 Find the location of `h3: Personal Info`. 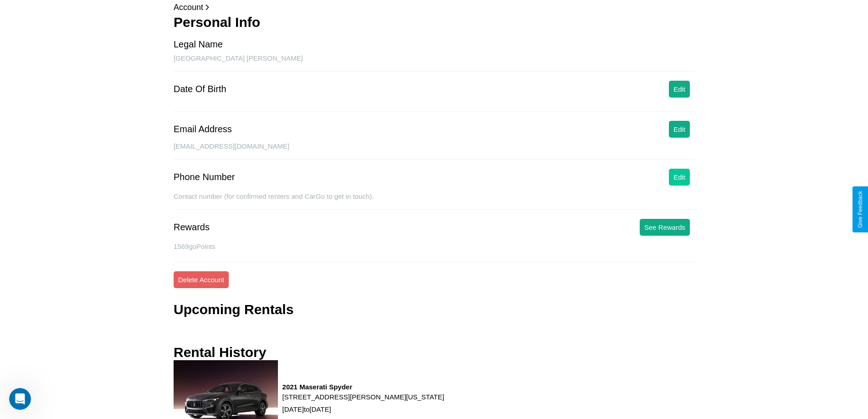

h3: Personal Info is located at coordinates (434, 22).